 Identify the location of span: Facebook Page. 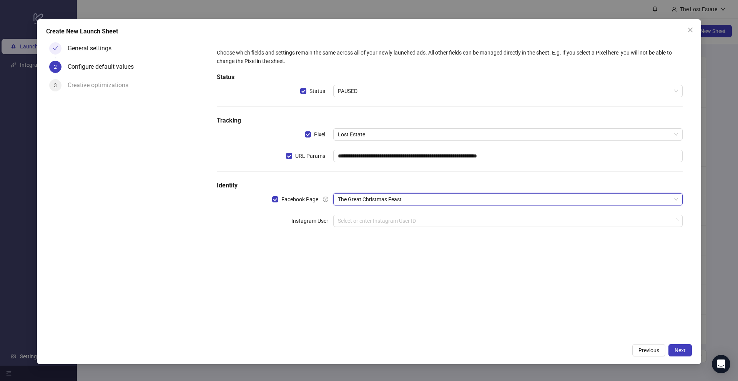
(300, 199).